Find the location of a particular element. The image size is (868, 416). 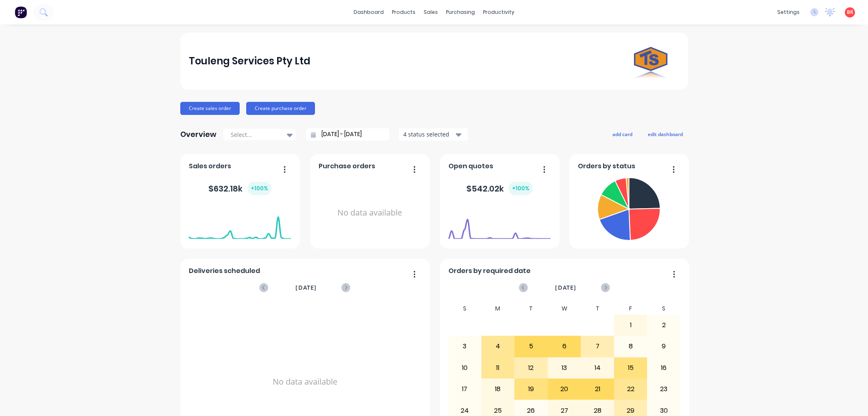

a: dashboard is located at coordinates (369, 12).